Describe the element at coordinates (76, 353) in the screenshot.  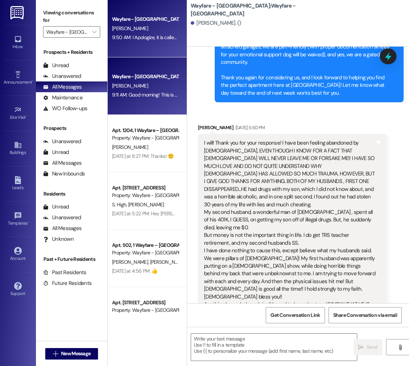
I see `span: New Message` at that location.